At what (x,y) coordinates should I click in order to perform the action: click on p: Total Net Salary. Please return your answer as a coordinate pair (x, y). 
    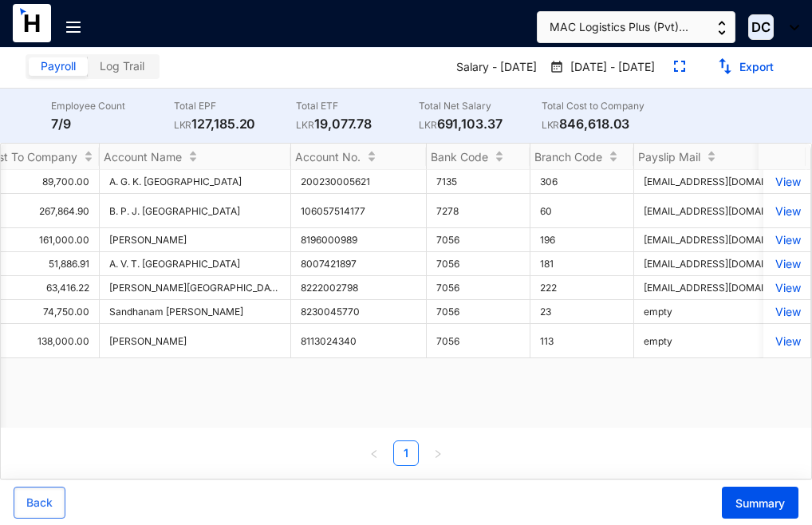
    Looking at the image, I should click on (480, 107).